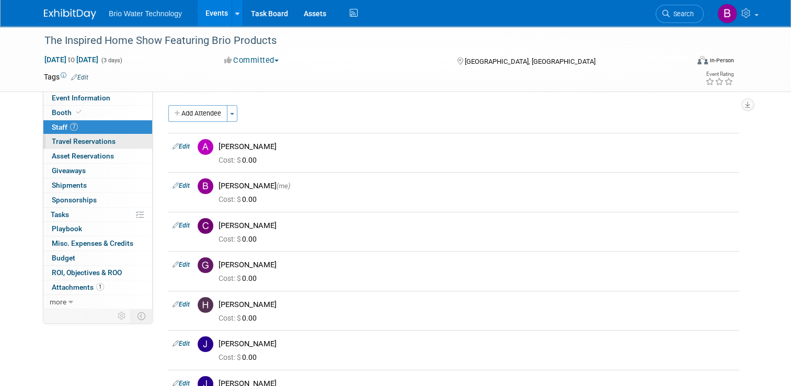 The height and width of the screenshot is (386, 791). What do you see at coordinates (98, 112) in the screenshot?
I see `a: Booth` at bounding box center [98, 112].